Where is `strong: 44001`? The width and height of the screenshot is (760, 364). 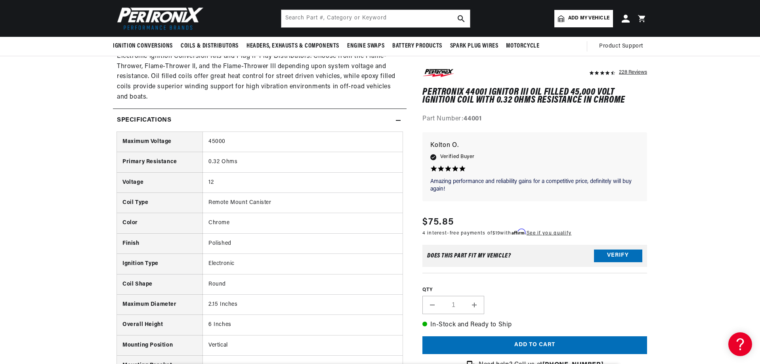 strong: 44001 is located at coordinates (473, 119).